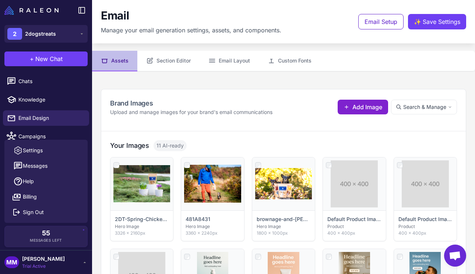 Image resolution: width=475 pixels, height=274 pixels. Describe the element at coordinates (424, 107) in the screenshot. I see `button: Search & Manage` at that location.